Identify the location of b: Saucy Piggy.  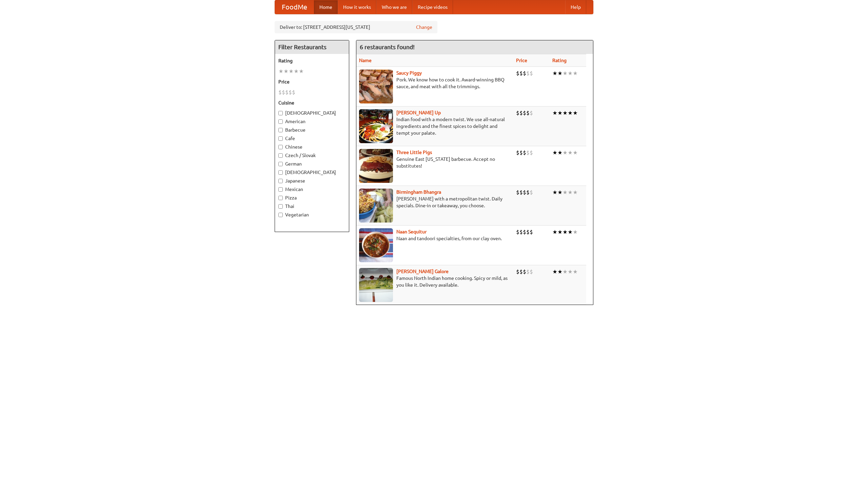
(409, 73).